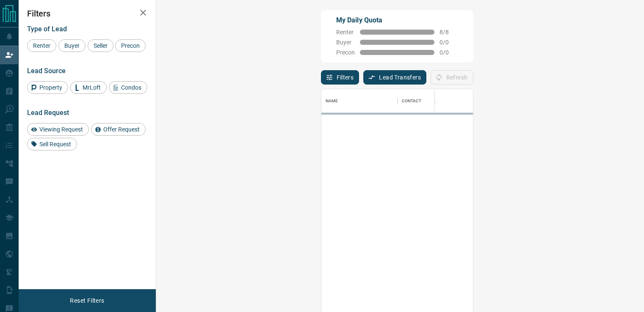 Image resolution: width=644 pixels, height=312 pixels. I want to click on span: Seller, so click(101, 46).